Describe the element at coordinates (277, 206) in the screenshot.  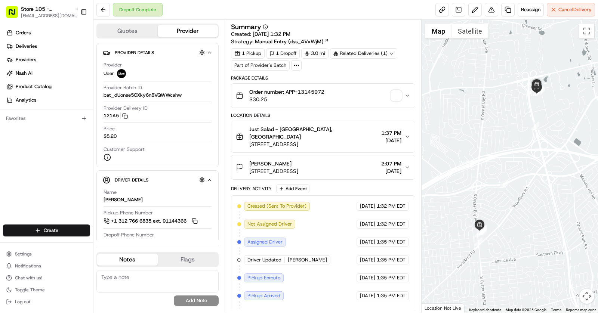
I see `span: Created (Sent To Provider)` at that location.